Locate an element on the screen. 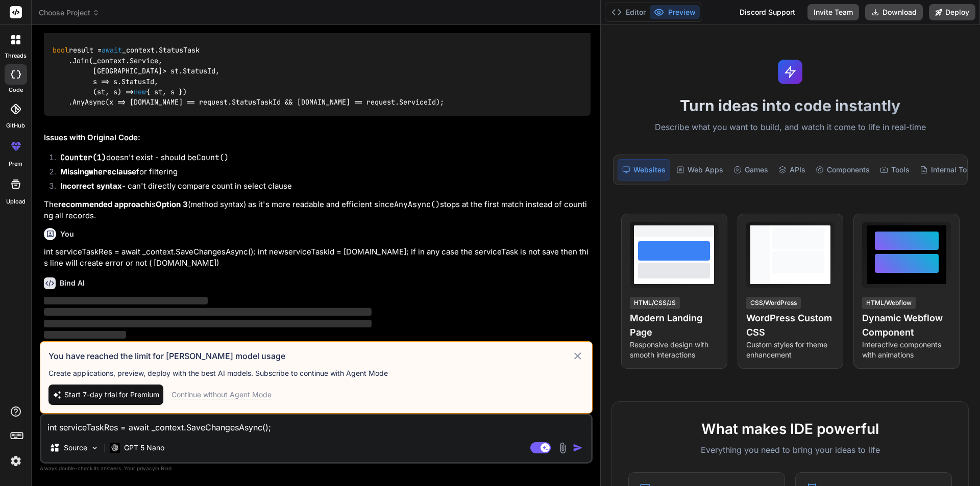 The width and height of the screenshot is (980, 486). button: Invite Team is located at coordinates (833, 13).